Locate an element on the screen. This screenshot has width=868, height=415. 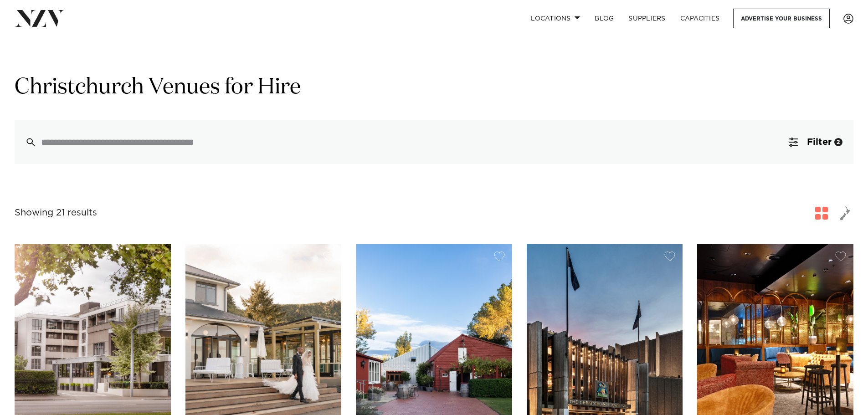
a: SUPPLIERS is located at coordinates (646, 18).